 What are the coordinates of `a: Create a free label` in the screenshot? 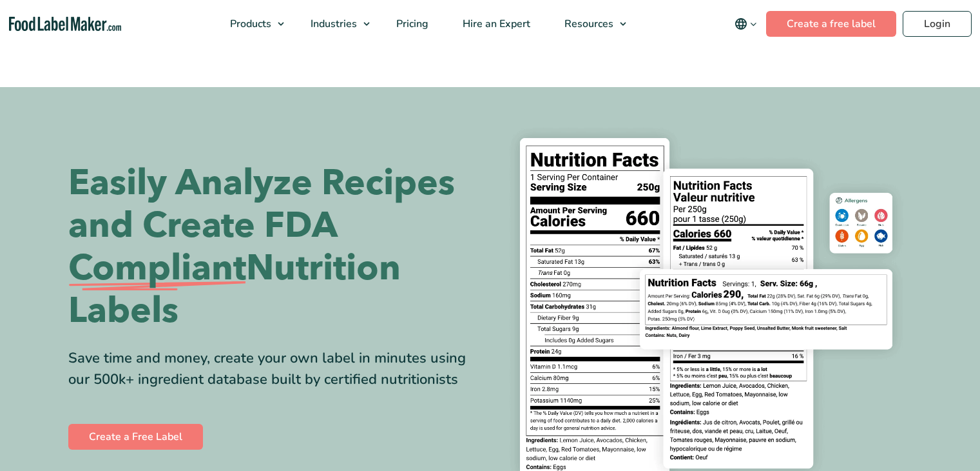 It's located at (832, 24).